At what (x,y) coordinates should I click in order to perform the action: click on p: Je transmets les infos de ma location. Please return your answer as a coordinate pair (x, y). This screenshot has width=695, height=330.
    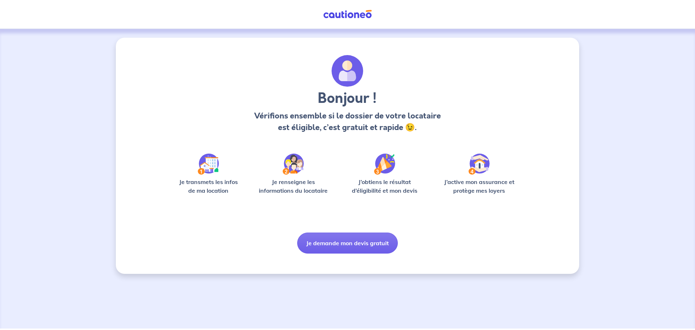
    Looking at the image, I should click on (208, 186).